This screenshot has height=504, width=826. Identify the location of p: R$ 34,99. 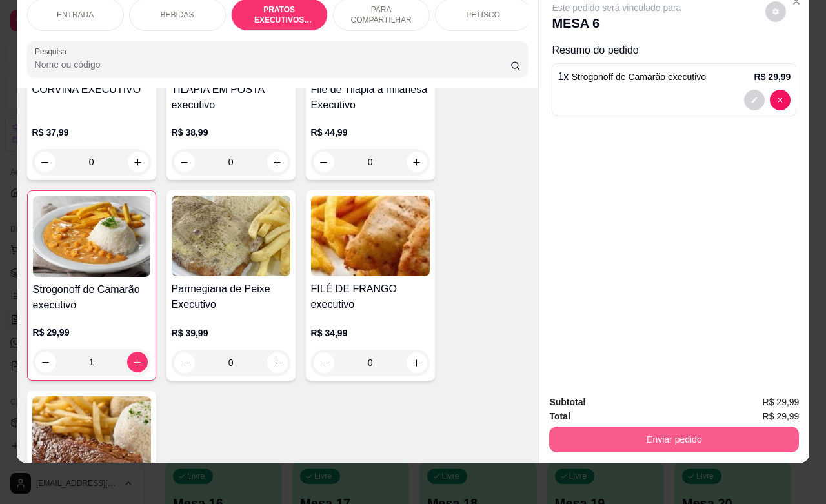
(370, 333).